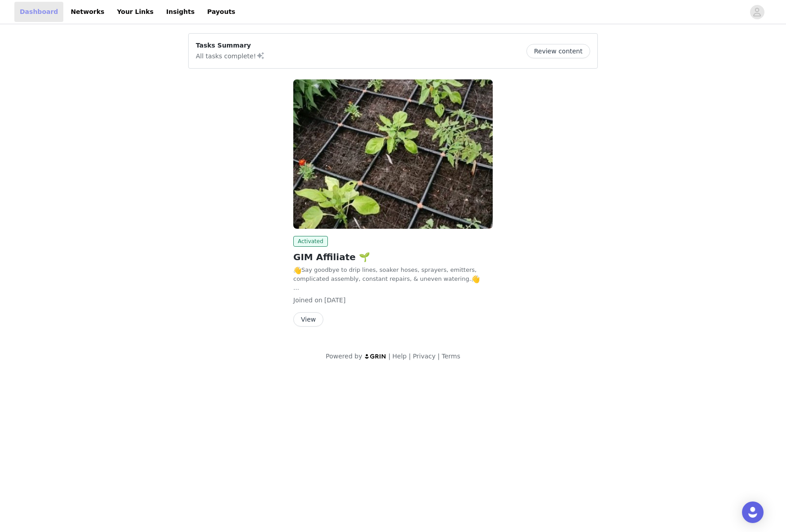  I want to click on a: View, so click(308, 319).